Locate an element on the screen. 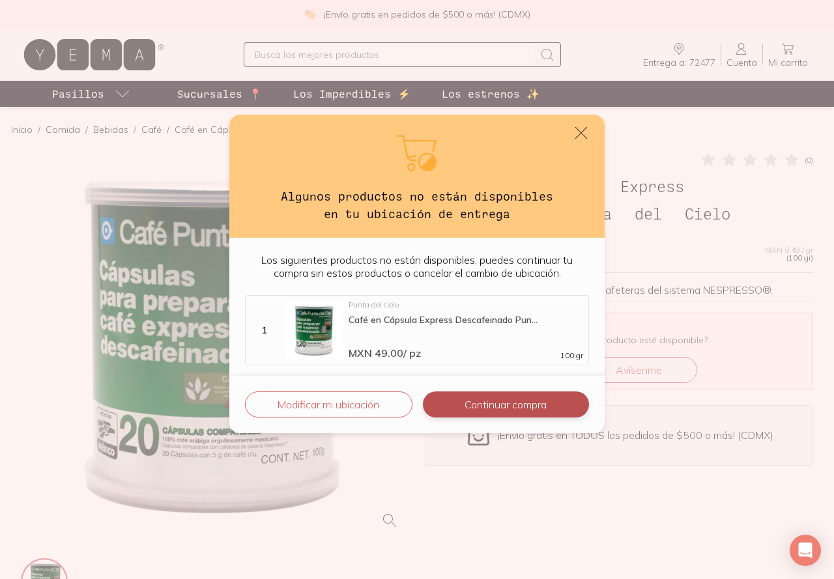 The width and height of the screenshot is (834, 579). p: Los siguientes productos no están disponibles, puedes continuar tu compra sin estos productos o c... is located at coordinates (417, 267).